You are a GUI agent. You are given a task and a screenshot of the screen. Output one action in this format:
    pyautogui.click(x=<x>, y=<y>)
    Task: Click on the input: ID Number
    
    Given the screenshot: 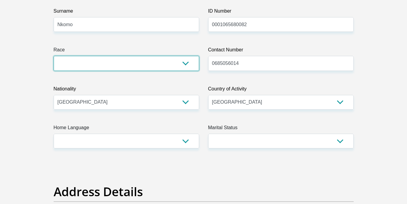 What is the action you would take?
    pyautogui.click(x=281, y=24)
    